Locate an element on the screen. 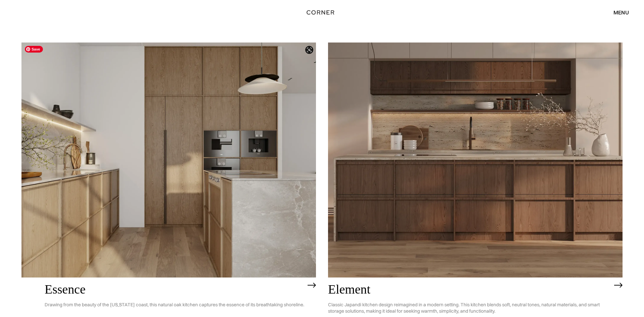  h2: Element is located at coordinates (469, 290).